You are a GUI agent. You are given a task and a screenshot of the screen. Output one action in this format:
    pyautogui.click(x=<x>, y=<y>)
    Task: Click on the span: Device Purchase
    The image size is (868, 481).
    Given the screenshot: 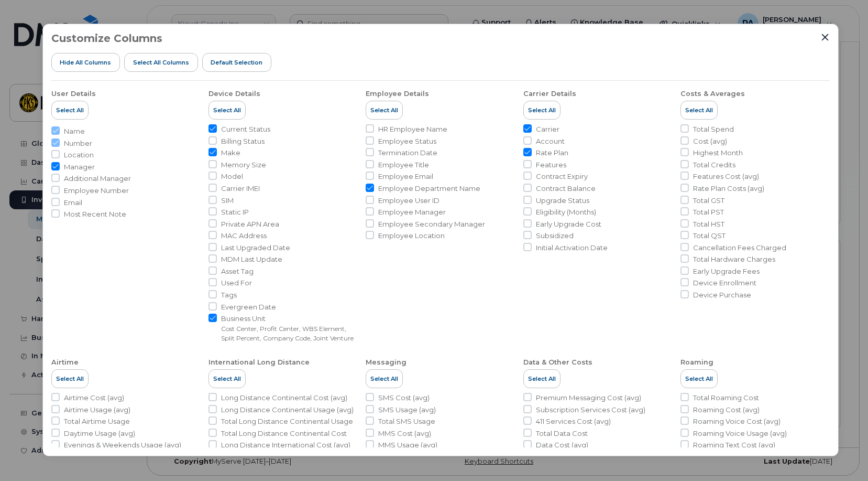 What is the action you would take?
    pyautogui.click(x=722, y=294)
    